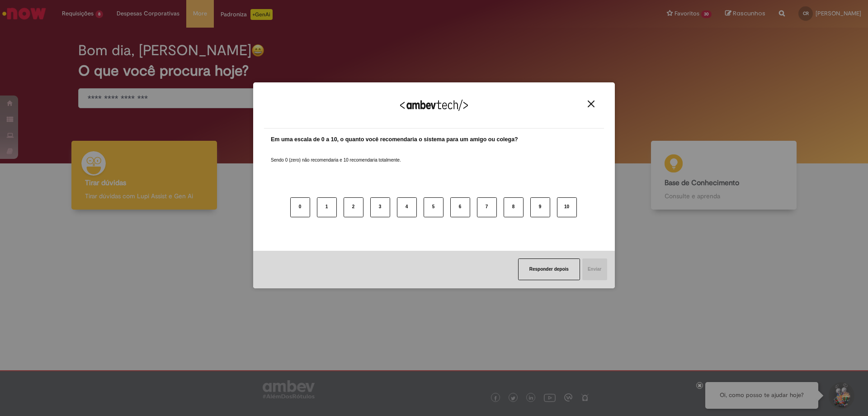  Describe the element at coordinates (591, 104) in the screenshot. I see `button: Close` at that location.